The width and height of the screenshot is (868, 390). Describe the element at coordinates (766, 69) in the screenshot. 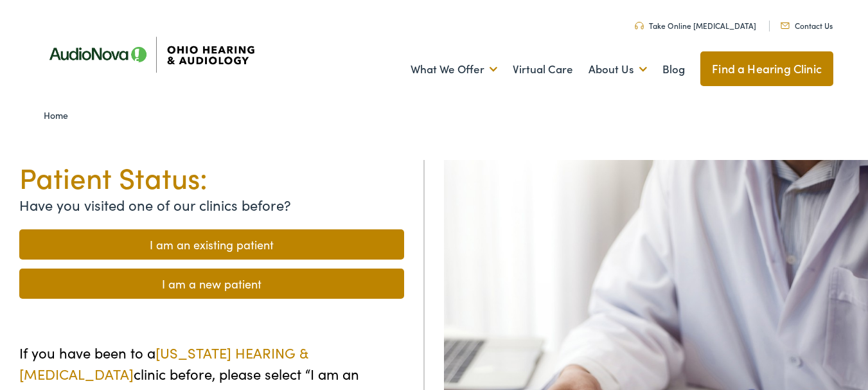

I see `a: Find a Hearing Clinic` at that location.